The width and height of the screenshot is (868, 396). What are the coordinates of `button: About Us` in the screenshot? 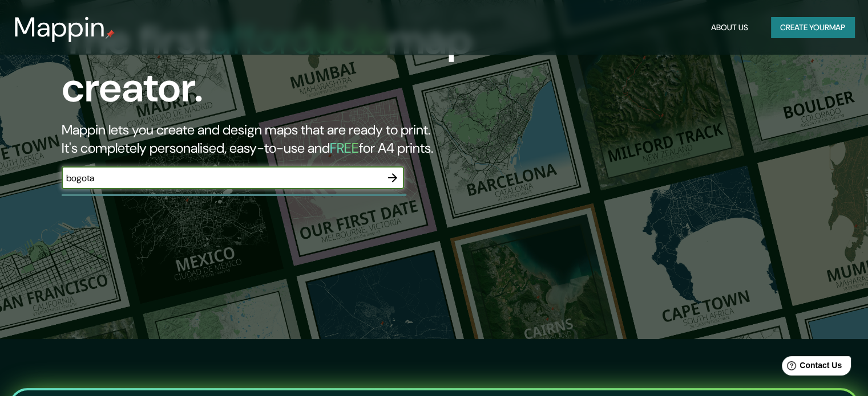 It's located at (729, 28).